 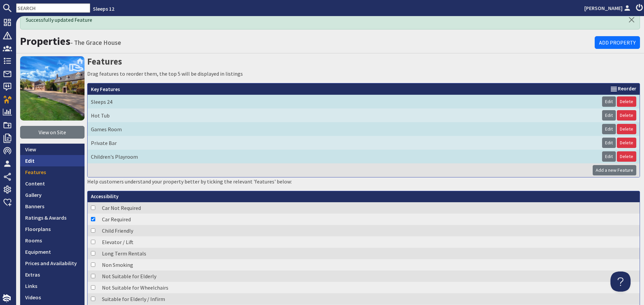 What do you see at coordinates (52, 241) in the screenshot?
I see `a: Rooms` at bounding box center [52, 241].